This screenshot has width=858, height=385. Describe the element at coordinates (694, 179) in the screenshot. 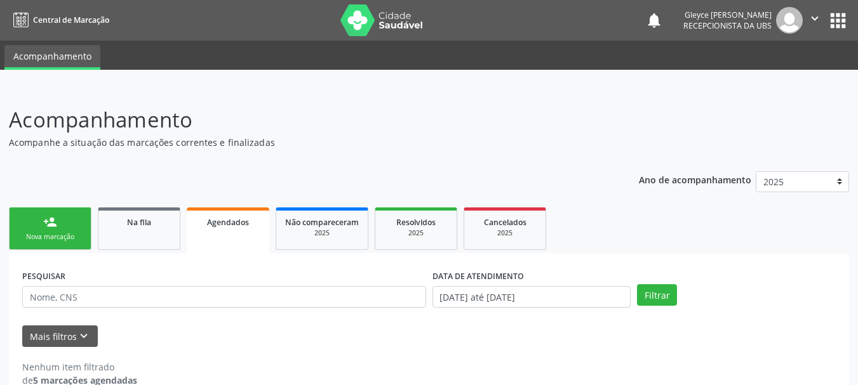

I see `p: Ano de acompanhamento` at that location.